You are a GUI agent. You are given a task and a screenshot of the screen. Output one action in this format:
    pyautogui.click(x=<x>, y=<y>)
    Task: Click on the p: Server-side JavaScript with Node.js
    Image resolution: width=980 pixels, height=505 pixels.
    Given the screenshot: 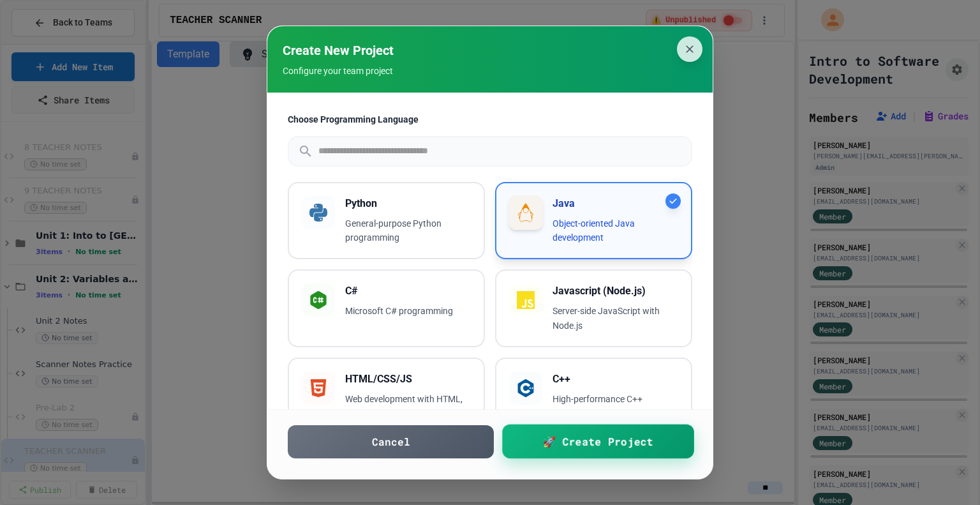 What is the action you would take?
    pyautogui.click(x=615, y=318)
    